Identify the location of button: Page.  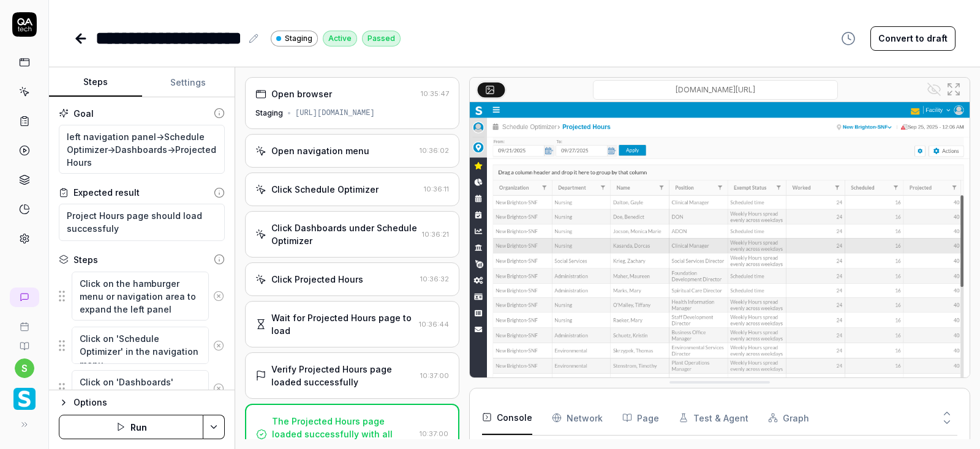
(641, 418).